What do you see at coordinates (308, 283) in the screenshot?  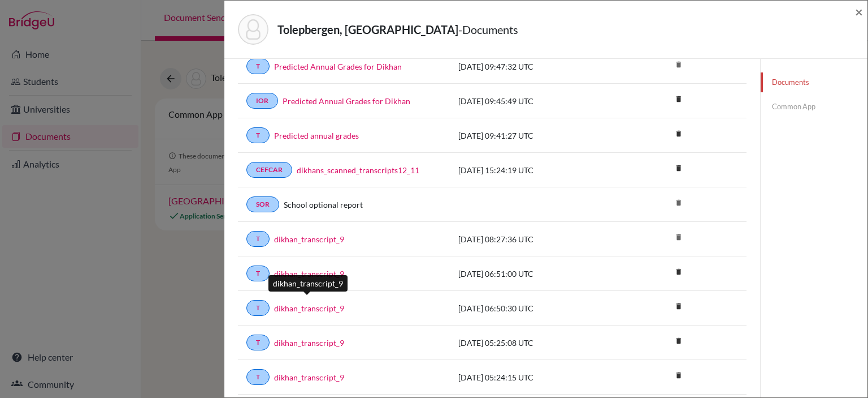 I see `div: dikhan_transcript_9` at bounding box center [308, 283].